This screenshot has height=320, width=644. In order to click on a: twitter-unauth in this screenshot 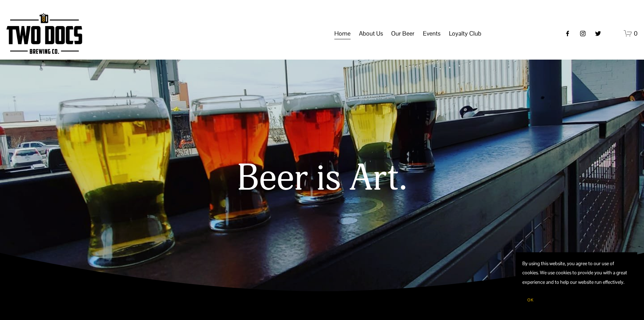, I will do `click(598, 33)`.